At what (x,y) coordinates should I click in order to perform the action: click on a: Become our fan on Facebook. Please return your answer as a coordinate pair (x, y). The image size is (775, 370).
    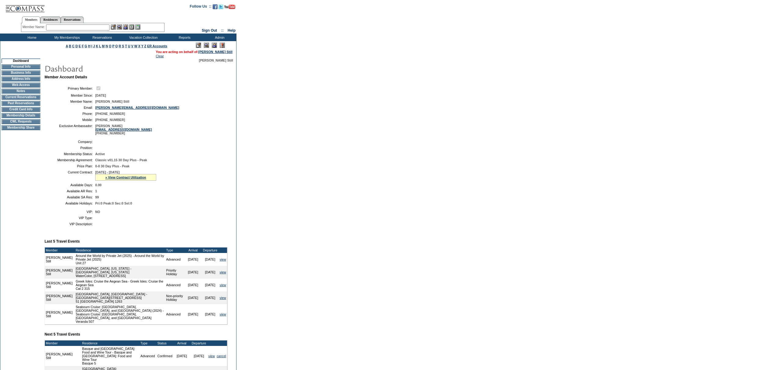
    Looking at the image, I should click on (215, 8).